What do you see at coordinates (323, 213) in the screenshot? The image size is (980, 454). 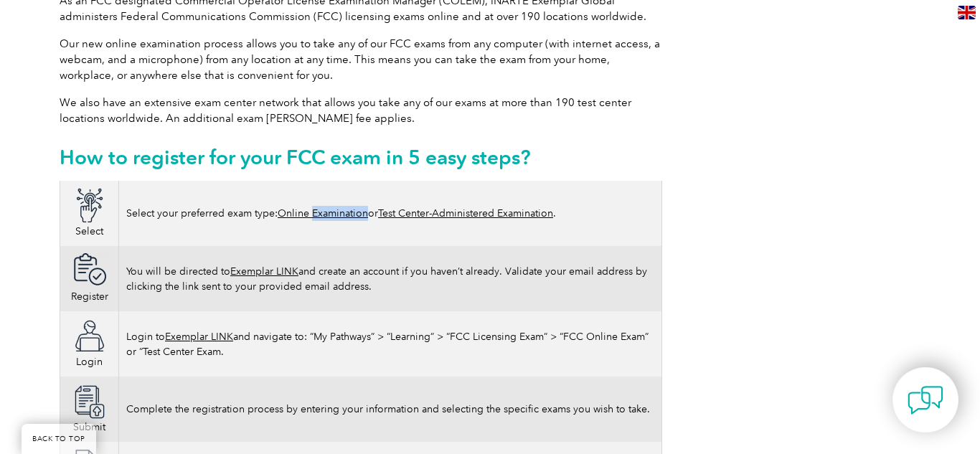 I see `a: Online Examination` at bounding box center [323, 213].